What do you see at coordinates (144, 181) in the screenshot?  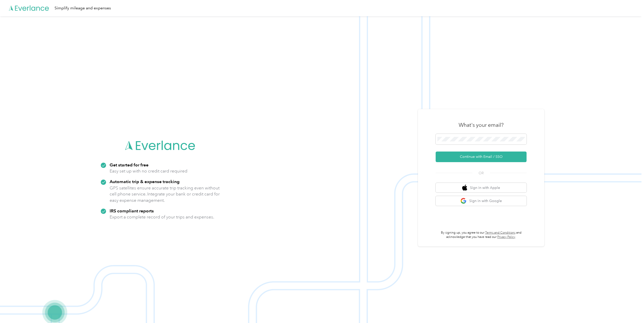 I see `strong: Automatic trip & expense tracking` at bounding box center [144, 181].